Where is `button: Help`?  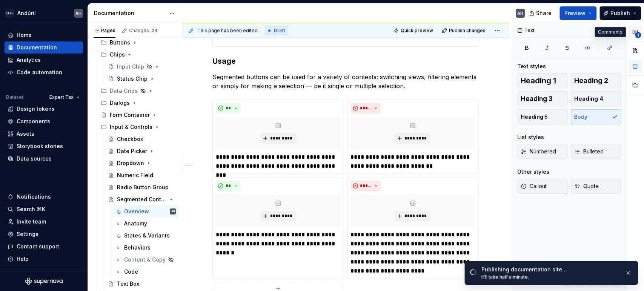 button: Help is located at coordinates (44, 259).